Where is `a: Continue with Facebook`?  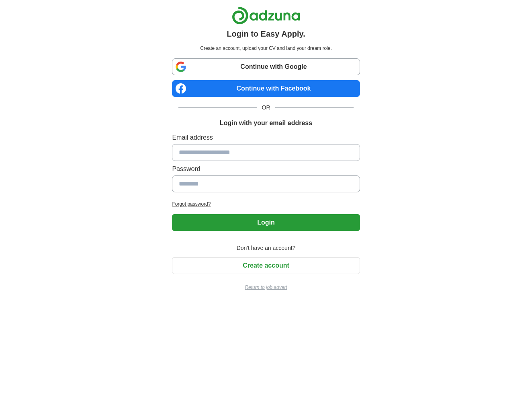
a: Continue with Facebook is located at coordinates (266, 88).